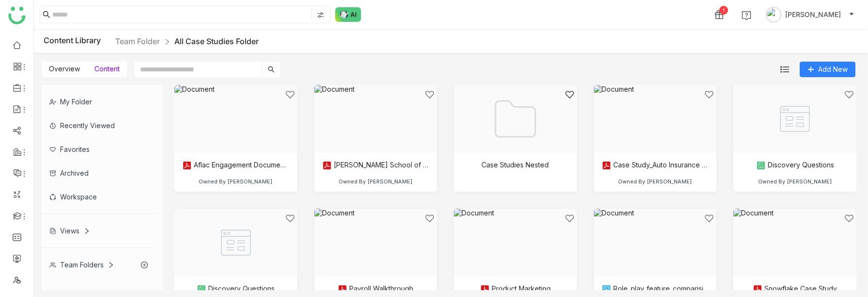 This screenshot has width=868, height=297. Describe the element at coordinates (17, 16) in the screenshot. I see `img: logo` at that location.